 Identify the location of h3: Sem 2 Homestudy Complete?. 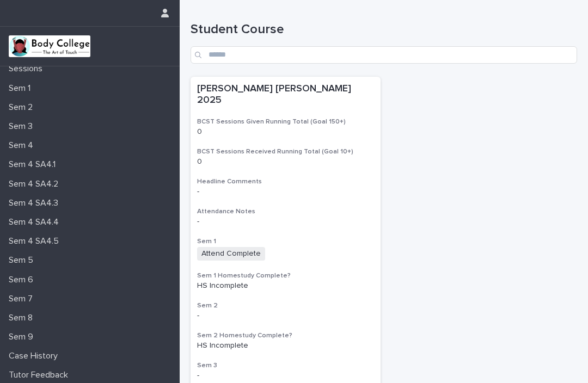
(285, 336).